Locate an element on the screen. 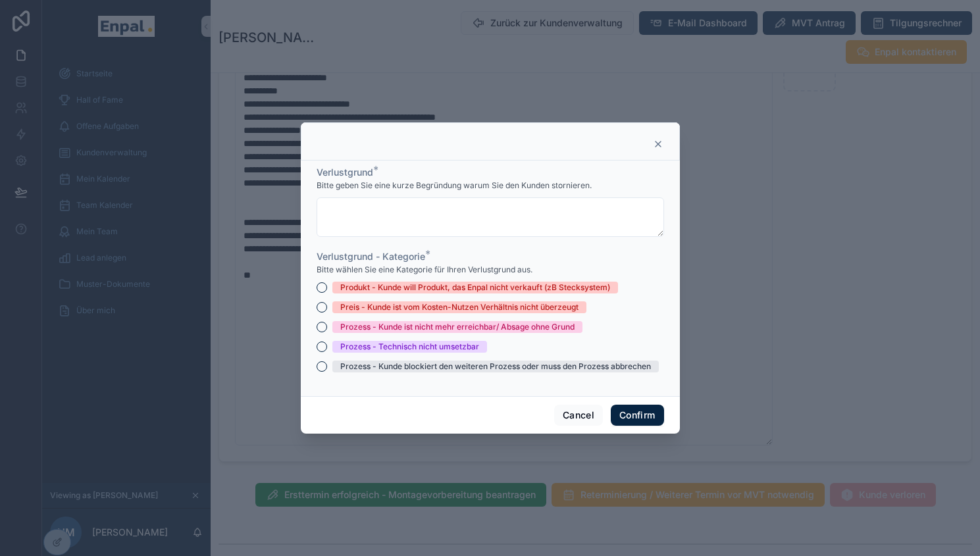 The width and height of the screenshot is (980, 556). div: Prozess - Kunde ist nicht mehr erreichbar/ Absage ohne Grund is located at coordinates (458, 327).